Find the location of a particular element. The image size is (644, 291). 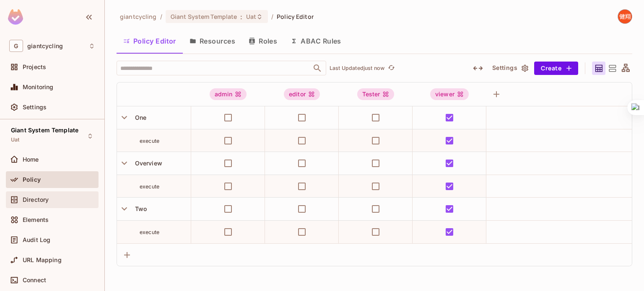

span: Connect is located at coordinates (34, 280).